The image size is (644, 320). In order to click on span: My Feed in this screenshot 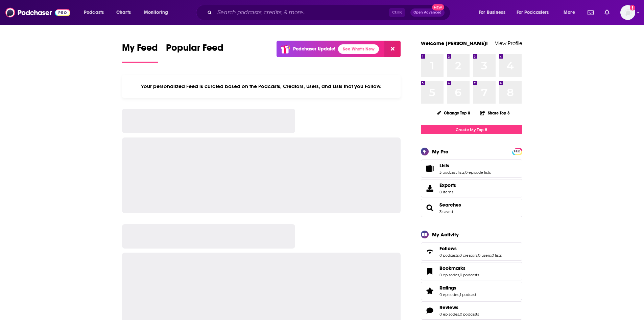, I will do `click(140, 50)`.